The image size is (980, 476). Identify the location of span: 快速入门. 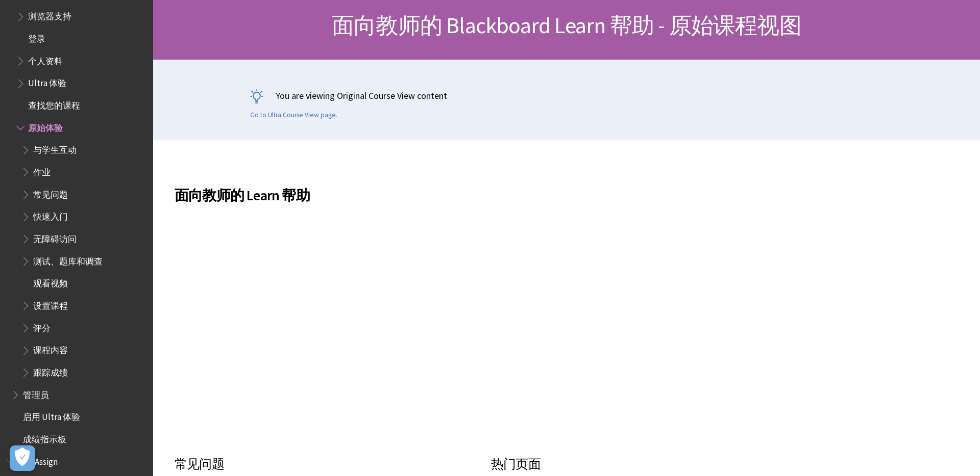
(51, 215).